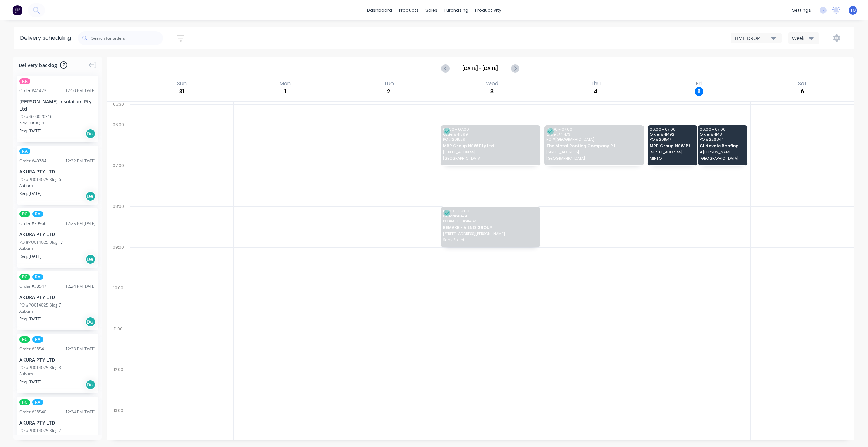 This screenshot has height=447, width=868. Describe the element at coordinates (853, 10) in the screenshot. I see `span: TO` at that location.